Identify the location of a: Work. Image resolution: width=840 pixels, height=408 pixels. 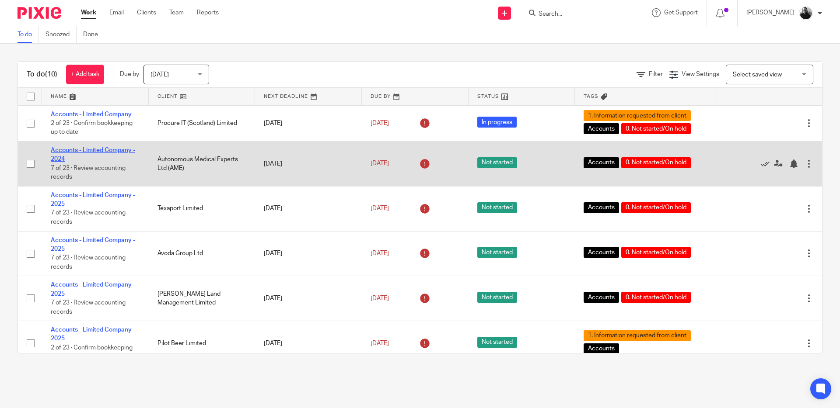
(88, 13).